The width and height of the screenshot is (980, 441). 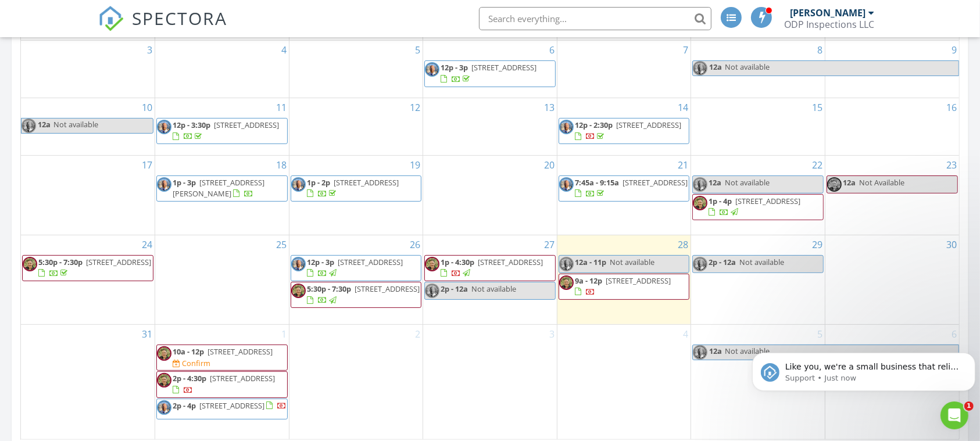 What do you see at coordinates (952, 165) in the screenshot?
I see `a: Go to August 23, 2025` at bounding box center [952, 165].